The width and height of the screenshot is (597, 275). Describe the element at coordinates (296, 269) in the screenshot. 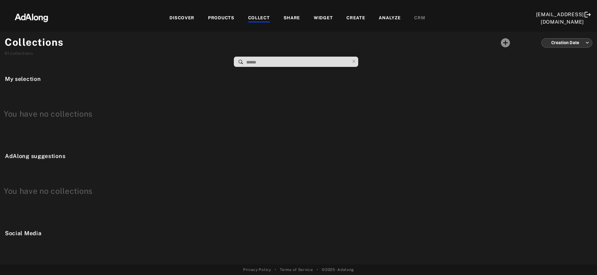

I see `a: Terms of Service` at that location.